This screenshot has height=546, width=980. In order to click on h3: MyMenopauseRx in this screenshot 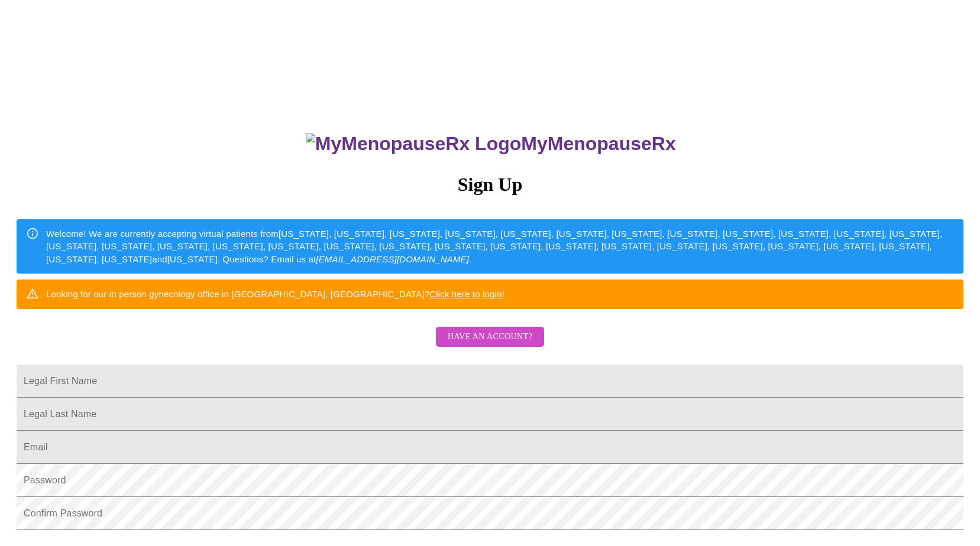, I will do `click(491, 144)`.